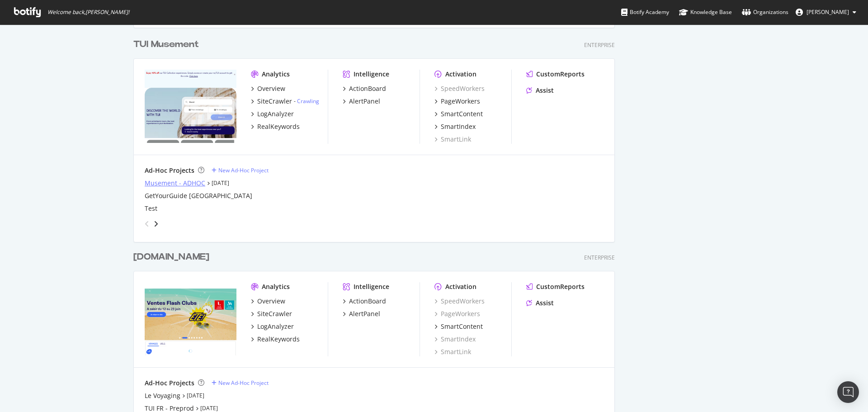 The image size is (868, 412). I want to click on span: Gabriele Frau, so click(828, 12).